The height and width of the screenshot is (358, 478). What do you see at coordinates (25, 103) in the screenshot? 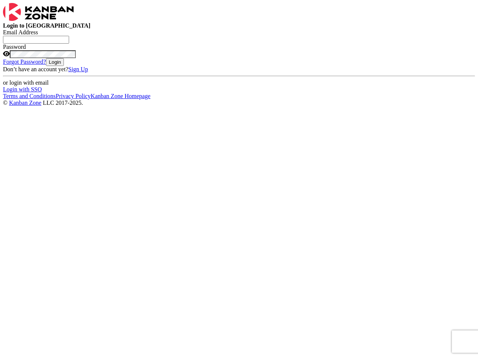
I see `a: Kanban Zone` at bounding box center [25, 103].